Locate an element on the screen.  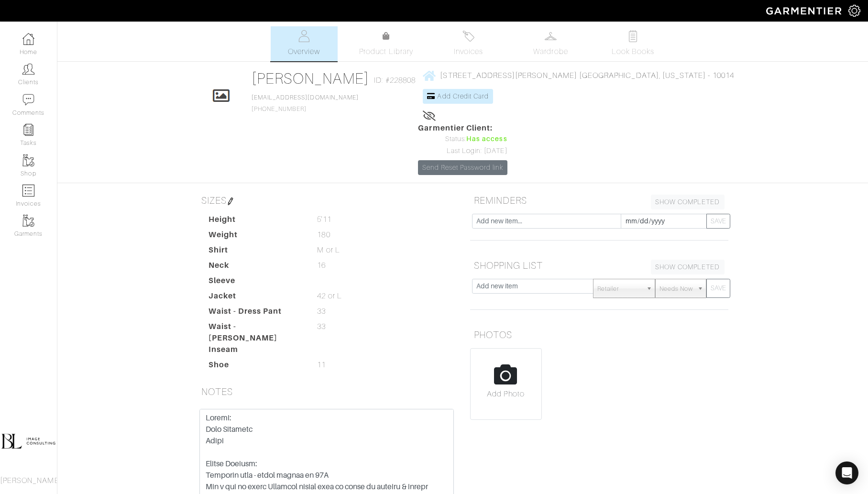
dt: Height is located at coordinates (256, 222).